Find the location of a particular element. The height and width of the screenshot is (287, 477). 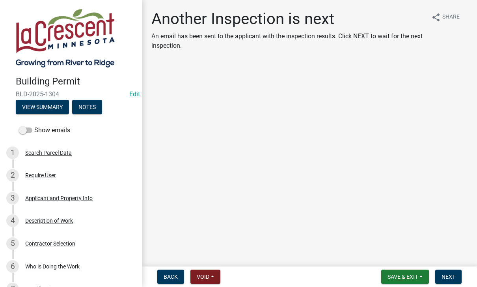

span: Next is located at coordinates (449, 277).